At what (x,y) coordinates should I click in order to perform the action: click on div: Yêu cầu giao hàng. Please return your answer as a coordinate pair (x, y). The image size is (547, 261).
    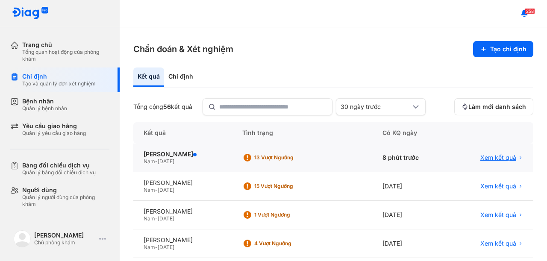
    Looking at the image, I should click on (54, 126).